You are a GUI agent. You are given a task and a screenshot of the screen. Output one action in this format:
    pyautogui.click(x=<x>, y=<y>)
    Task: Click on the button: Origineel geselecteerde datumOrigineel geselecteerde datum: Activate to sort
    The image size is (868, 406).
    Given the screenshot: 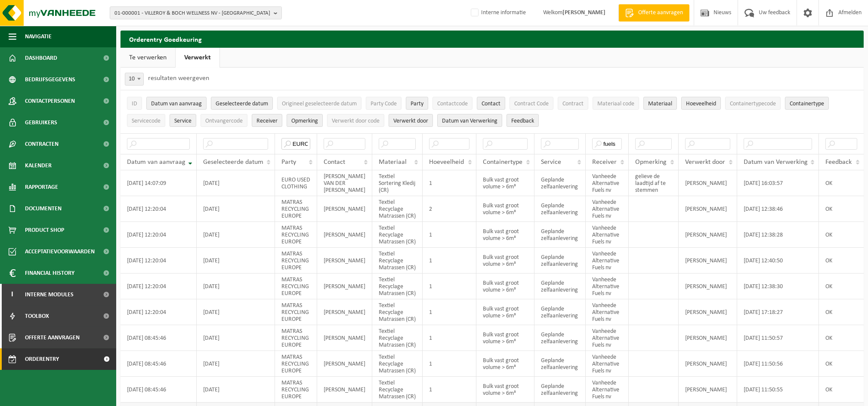 What is the action you would take?
    pyautogui.click(x=320, y=104)
    